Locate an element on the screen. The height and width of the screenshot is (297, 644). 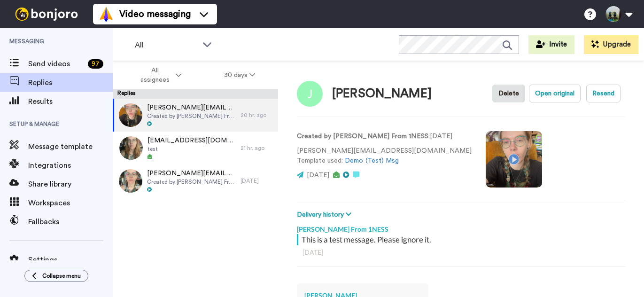
button: Resend is located at coordinates (603, 94).